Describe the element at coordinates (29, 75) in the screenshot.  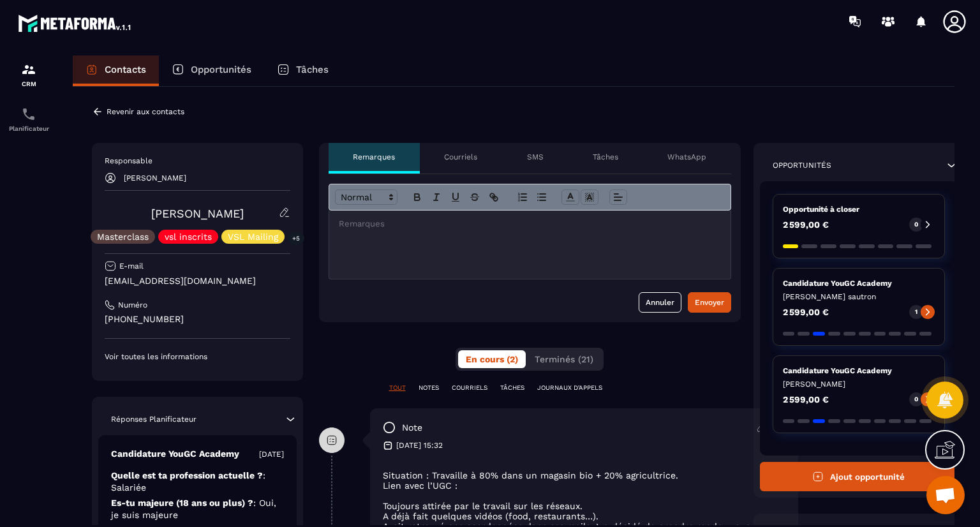
I see `a: formationformationCRM` at that location.